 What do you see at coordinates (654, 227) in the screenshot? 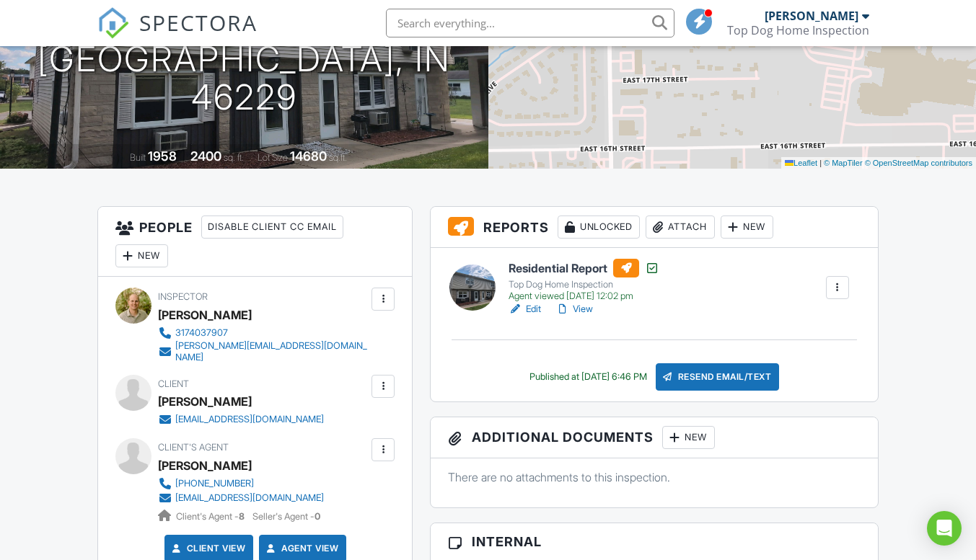
I see `h3: Reports` at bounding box center [654, 227].